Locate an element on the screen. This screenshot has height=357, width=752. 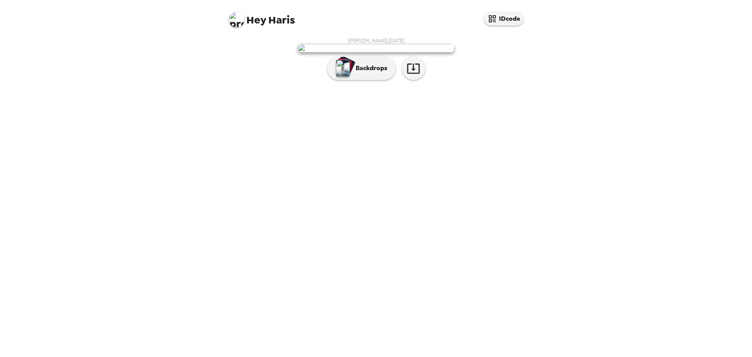
p: Backdrops is located at coordinates (369, 68).